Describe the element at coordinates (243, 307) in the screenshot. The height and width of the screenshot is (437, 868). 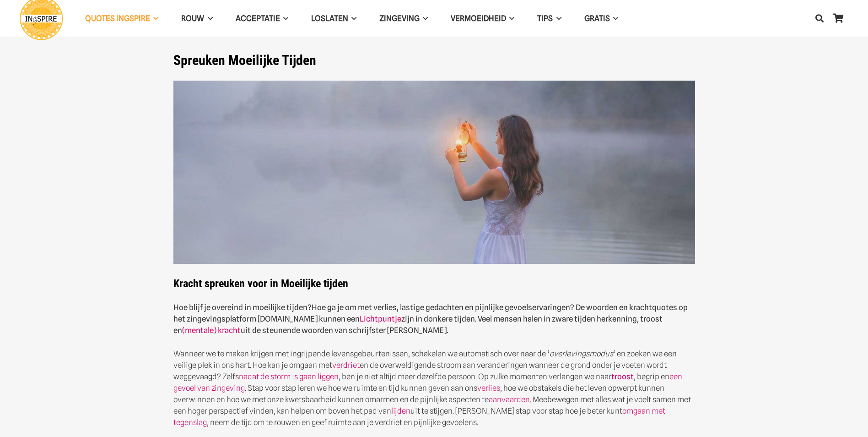
I see `strong: Hoe blijf je overeind in moeilijke tijden?` at that location.